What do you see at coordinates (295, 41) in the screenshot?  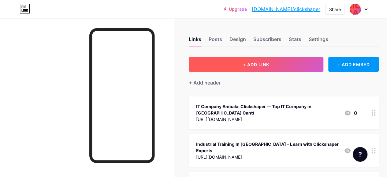 I see `div: Stats` at bounding box center [295, 41].